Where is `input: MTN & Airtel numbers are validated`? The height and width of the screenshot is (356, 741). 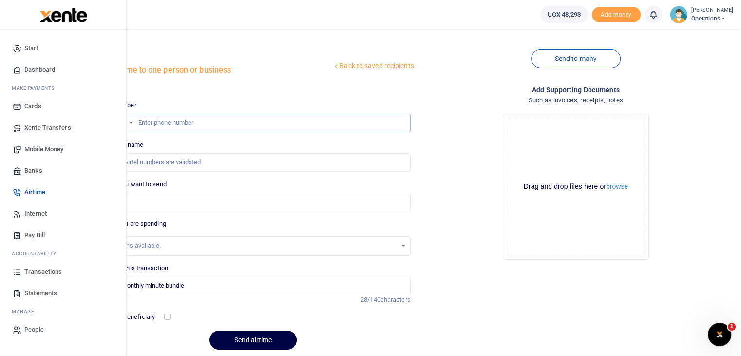
input: MTN & Airtel numbers are validated is located at coordinates (253, 162).